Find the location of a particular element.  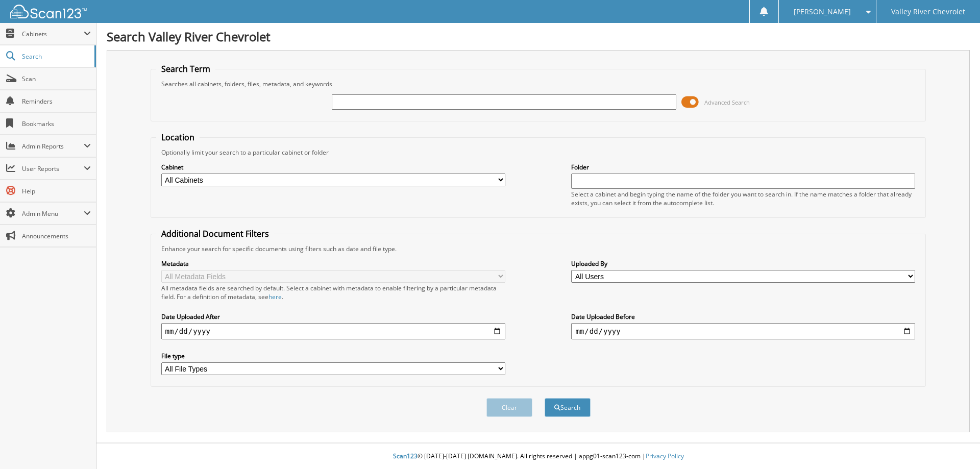

input: end is located at coordinates (743, 332).